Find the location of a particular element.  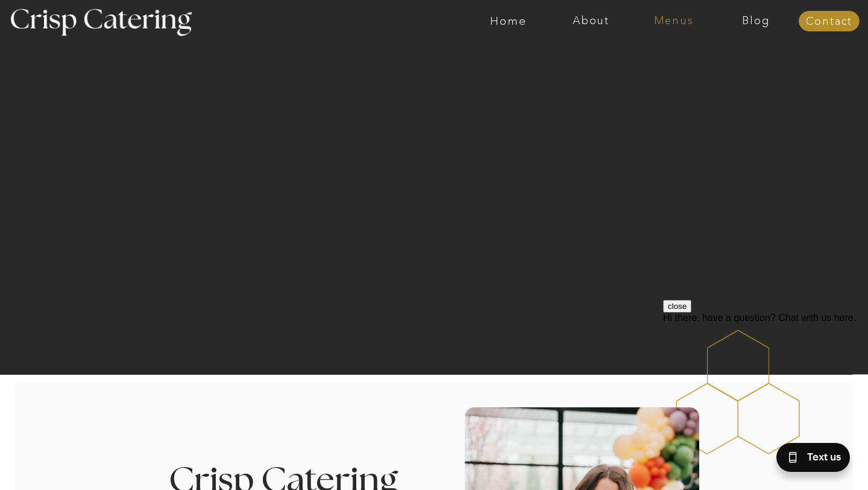

nav: Menus is located at coordinates (673, 21).